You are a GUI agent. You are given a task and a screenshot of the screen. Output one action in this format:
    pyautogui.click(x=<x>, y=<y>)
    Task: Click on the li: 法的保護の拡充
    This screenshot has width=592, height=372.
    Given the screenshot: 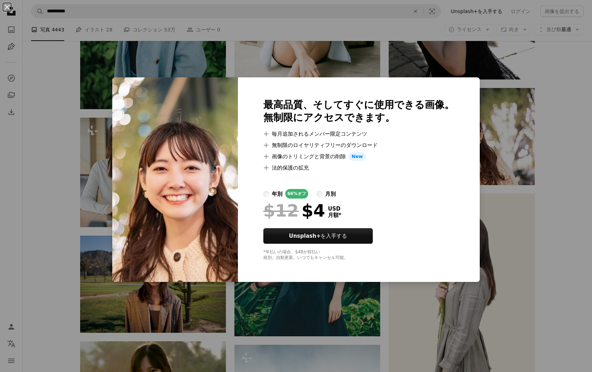 What is the action you would take?
    pyautogui.click(x=359, y=168)
    